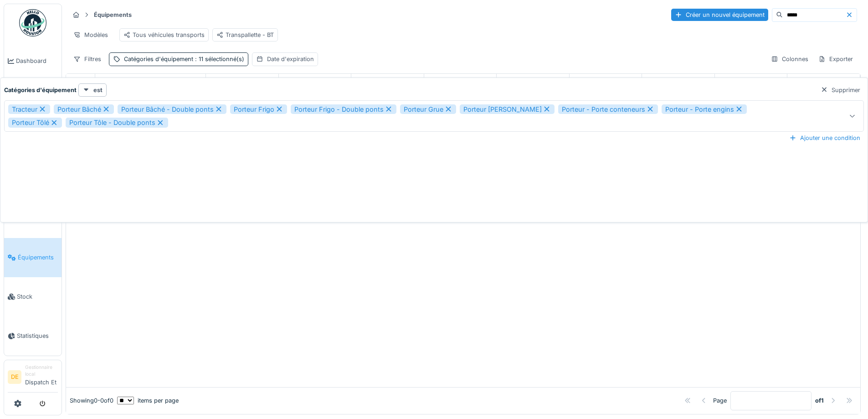  I want to click on strong: of 1, so click(819, 400).